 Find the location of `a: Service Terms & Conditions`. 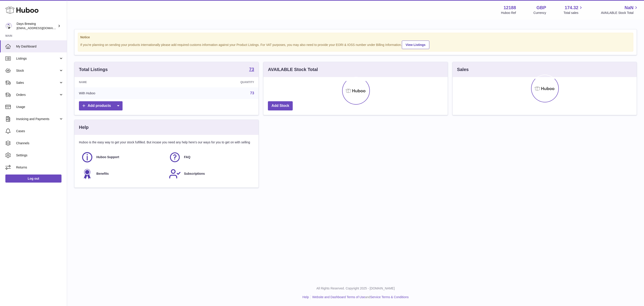

a: Service Terms & Conditions is located at coordinates (390, 297).